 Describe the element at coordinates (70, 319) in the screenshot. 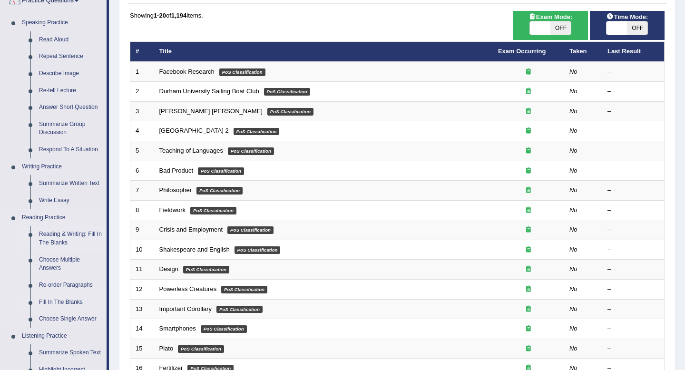

I see `a: Choose Single Answer` at that location.